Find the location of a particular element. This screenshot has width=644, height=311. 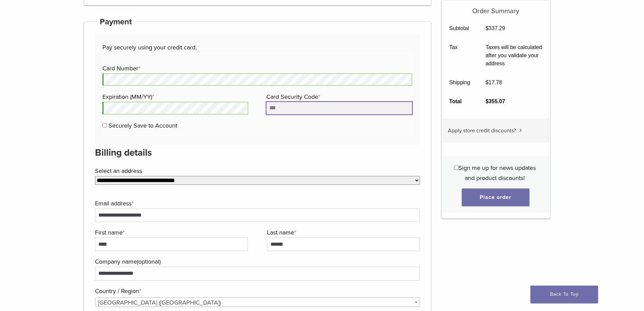

p: Pay securely using your credit card. is located at coordinates (257, 47).